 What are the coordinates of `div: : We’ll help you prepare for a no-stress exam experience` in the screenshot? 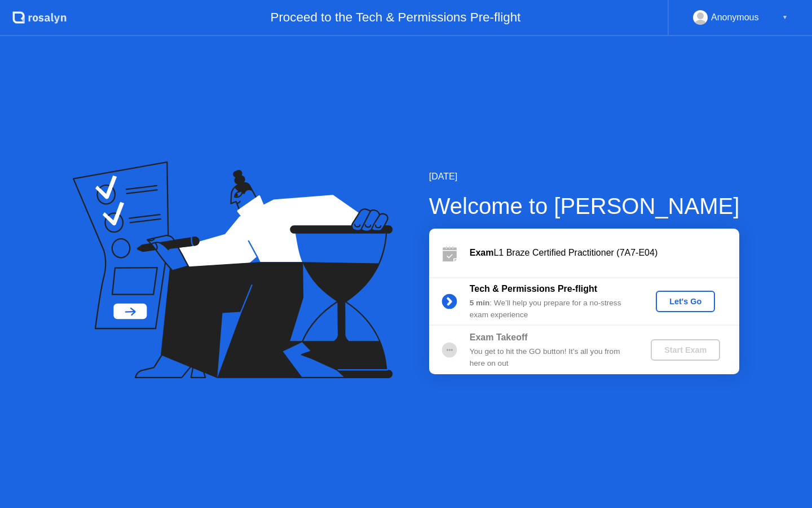 It's located at (551, 309).